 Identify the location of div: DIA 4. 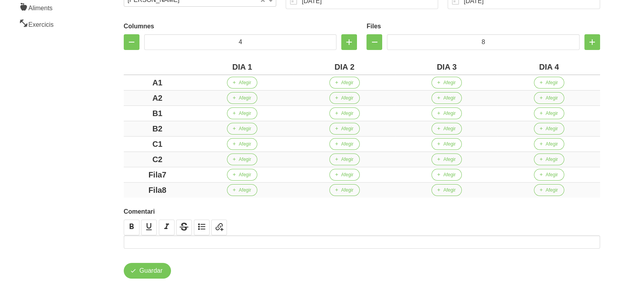
(549, 67).